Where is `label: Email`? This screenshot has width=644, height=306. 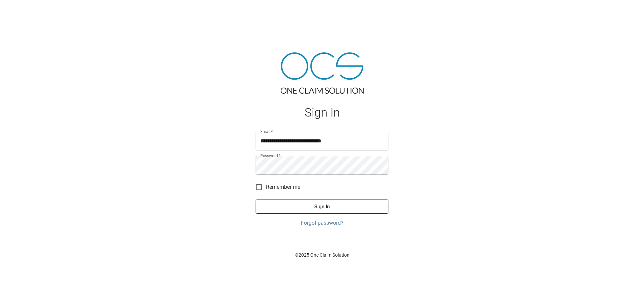 label: Email is located at coordinates (267, 131).